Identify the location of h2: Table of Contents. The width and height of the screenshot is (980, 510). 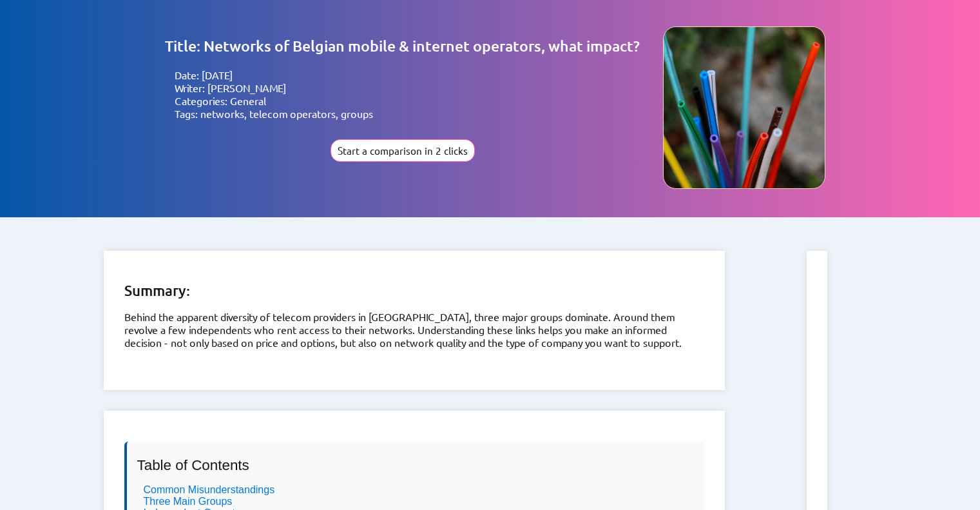
(415, 465).